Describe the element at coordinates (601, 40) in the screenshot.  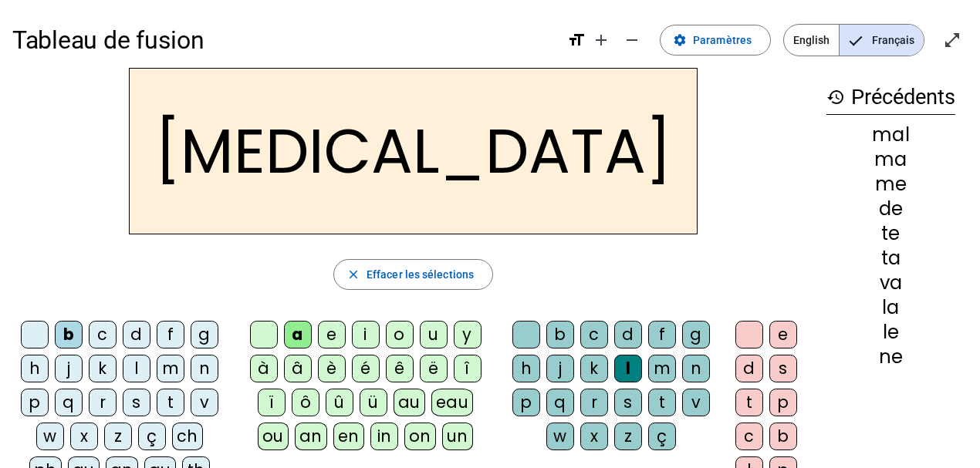
I see `mat-icon: add` at that location.